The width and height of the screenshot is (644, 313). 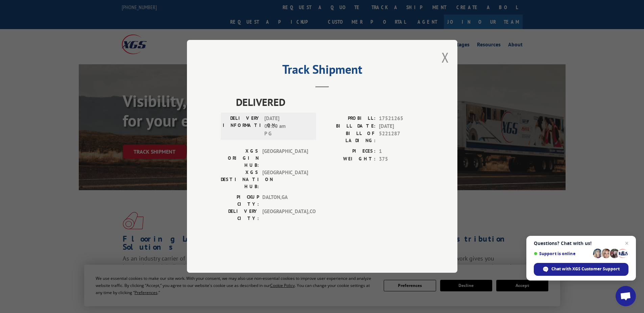 What do you see at coordinates (581, 269) in the screenshot?
I see `div: Chat with XGS Customer Support` at bounding box center [581, 269].